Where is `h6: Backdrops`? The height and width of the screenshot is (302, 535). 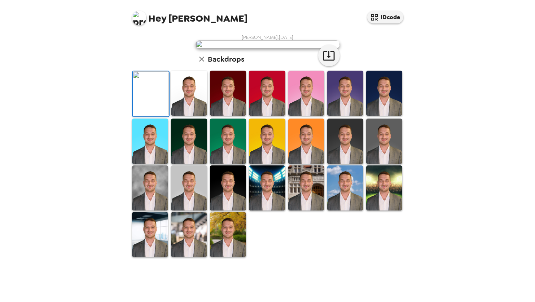
h6: Backdrops is located at coordinates (226, 59).